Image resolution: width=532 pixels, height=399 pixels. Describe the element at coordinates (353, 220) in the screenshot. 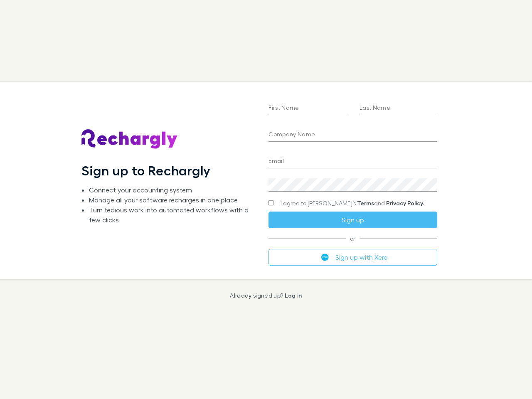

I see `button: Sign up` at that location.